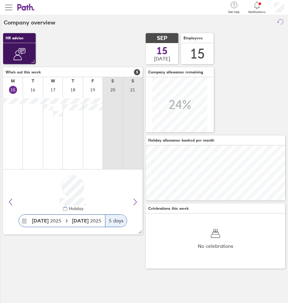 The image size is (288, 303). Describe the element at coordinates (23, 72) in the screenshot. I see `span: Who's out this week` at that location.